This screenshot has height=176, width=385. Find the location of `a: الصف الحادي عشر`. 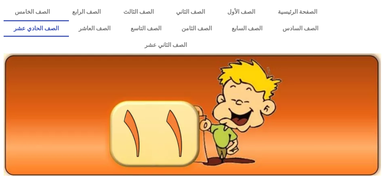

a: الصف الحادي عشر is located at coordinates (36, 29).